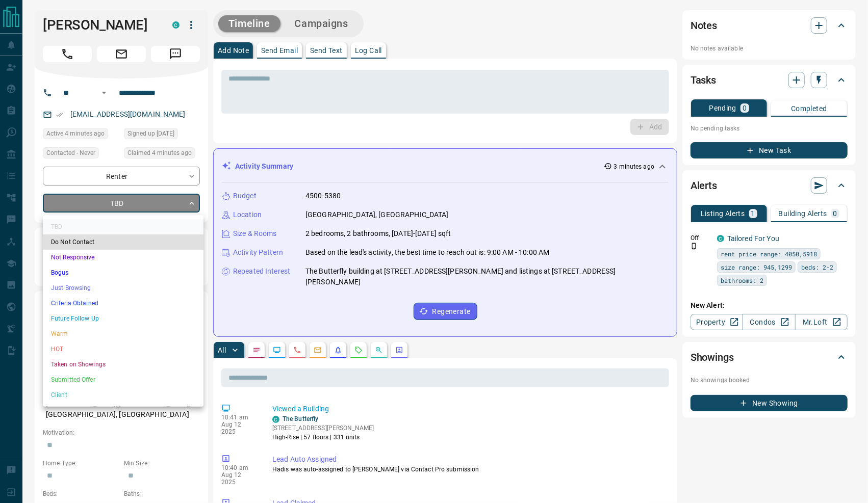 This screenshot has height=503, width=868. I want to click on li: Bogus, so click(123, 273).